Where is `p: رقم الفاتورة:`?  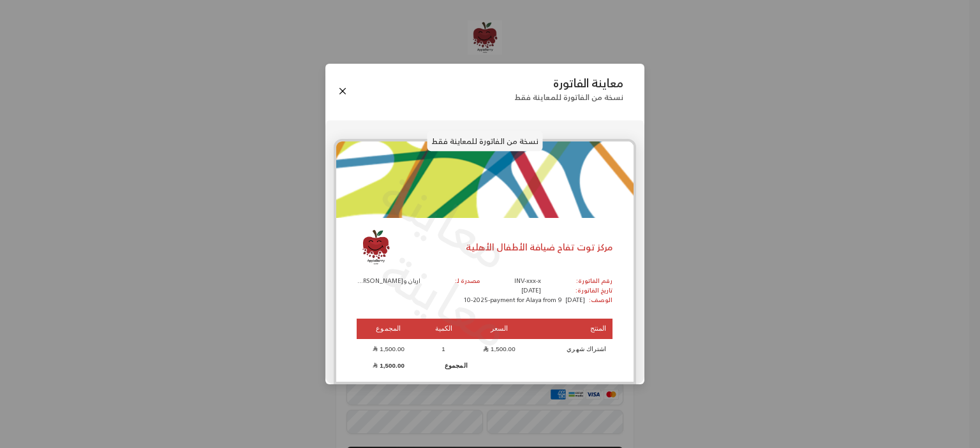 p: رقم الفاتورة: is located at coordinates (594, 281).